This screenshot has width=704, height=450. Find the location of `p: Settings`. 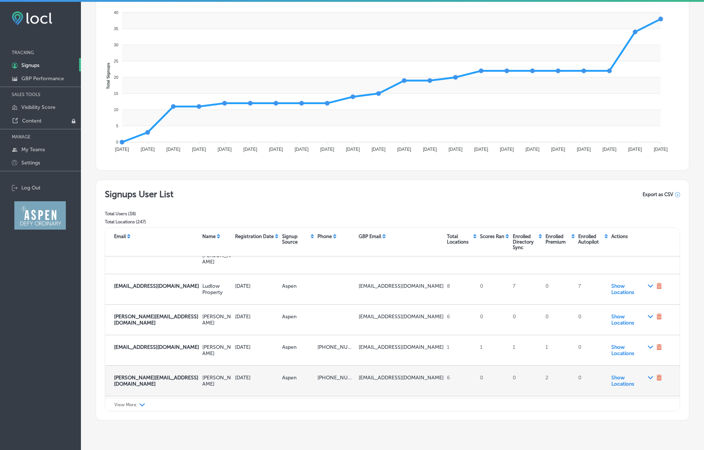

p: Settings is located at coordinates (31, 163).